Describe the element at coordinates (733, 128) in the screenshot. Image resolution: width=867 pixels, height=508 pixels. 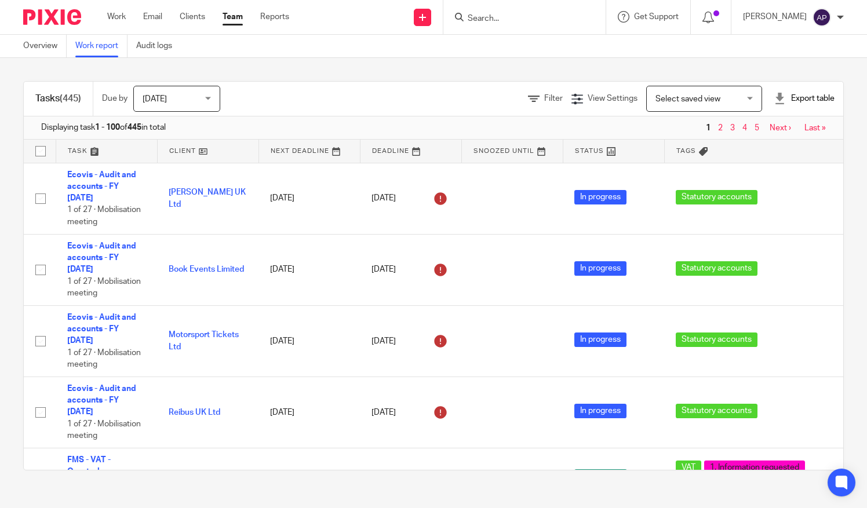
I see `a: 3` at that location.